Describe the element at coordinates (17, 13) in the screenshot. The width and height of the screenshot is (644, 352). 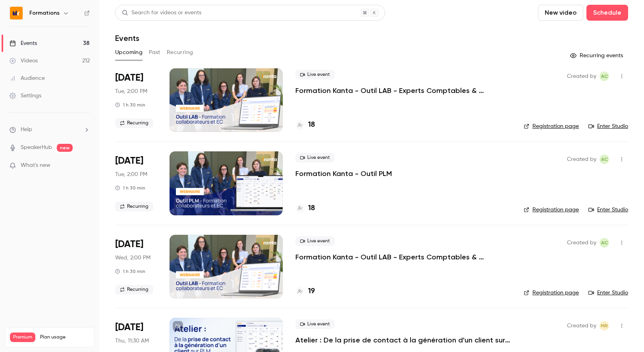
I see `img: Formations` at that location.